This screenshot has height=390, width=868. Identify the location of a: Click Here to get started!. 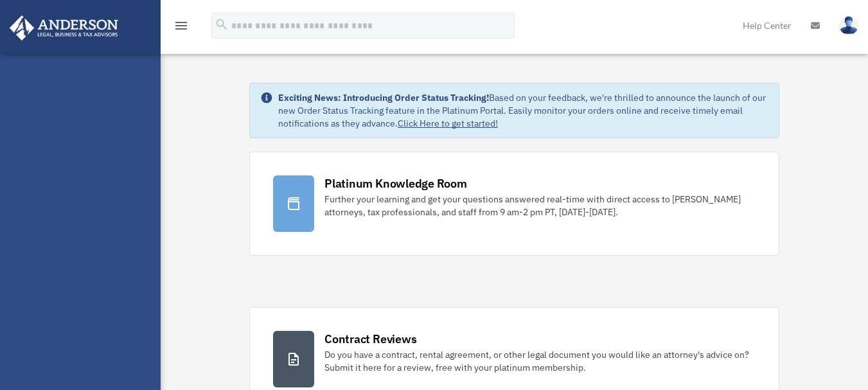
(448, 123).